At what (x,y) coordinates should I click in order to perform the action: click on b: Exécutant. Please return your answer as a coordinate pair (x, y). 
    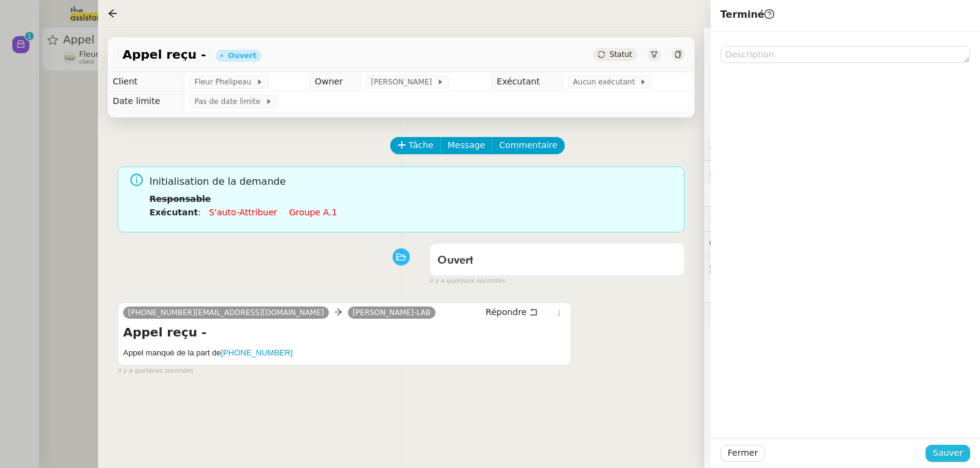
    Looking at the image, I should click on (173, 212).